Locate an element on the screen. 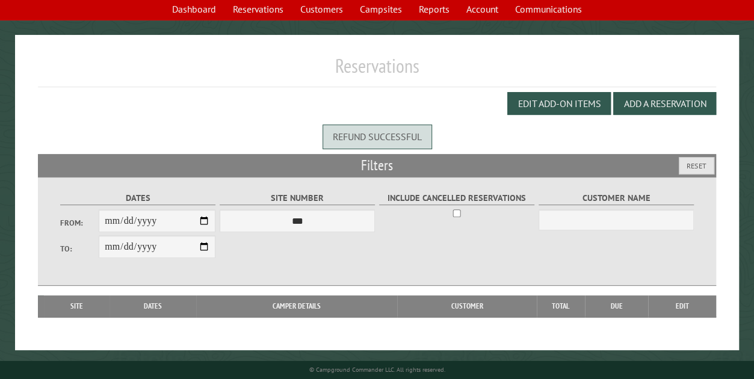  label: From: is located at coordinates (79, 223).